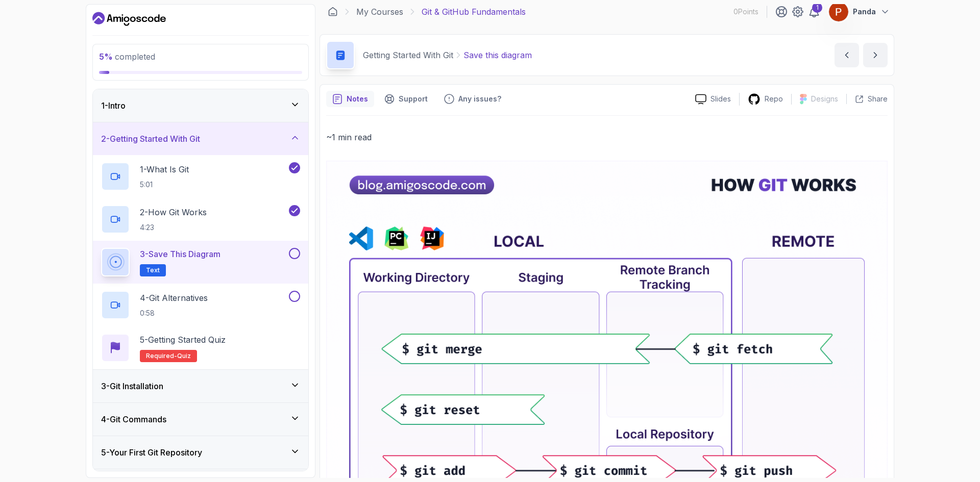 The image size is (980, 482). I want to click on button: 3-Save this diagramText, so click(200, 262).